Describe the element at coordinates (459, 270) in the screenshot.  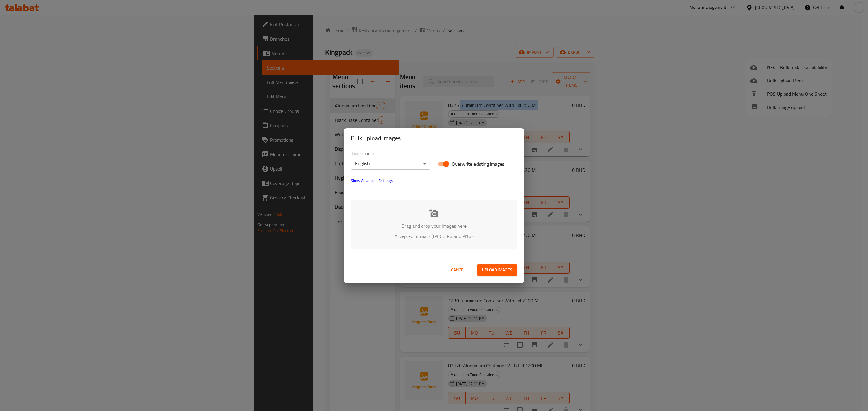
I see `span: Cancel` at that location.